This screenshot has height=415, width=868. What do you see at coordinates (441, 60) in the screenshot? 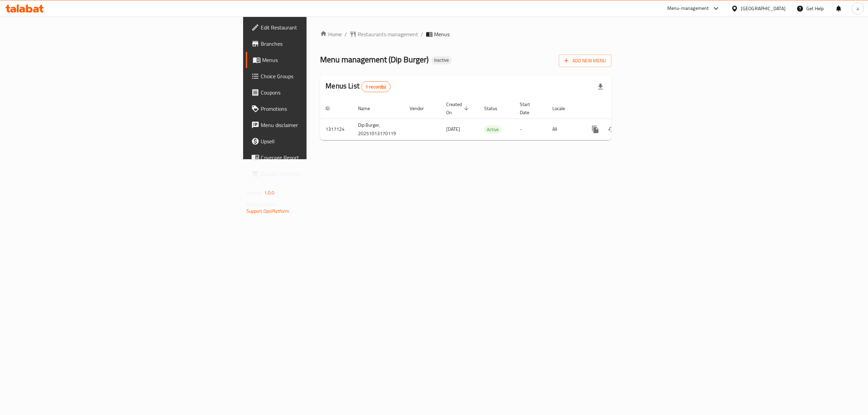
I see `div: Inactive` at bounding box center [441, 60].